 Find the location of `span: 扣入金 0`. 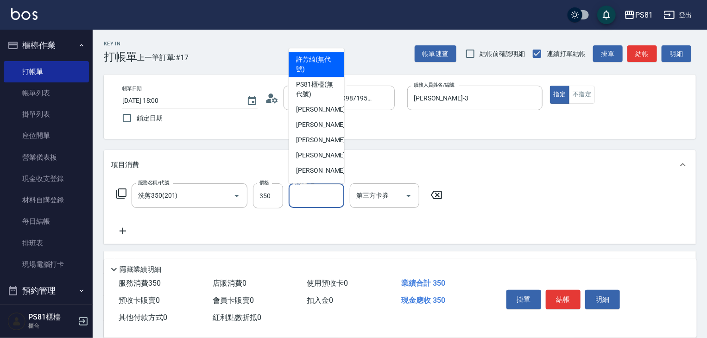

span: 扣入金 0 is located at coordinates (320, 300).